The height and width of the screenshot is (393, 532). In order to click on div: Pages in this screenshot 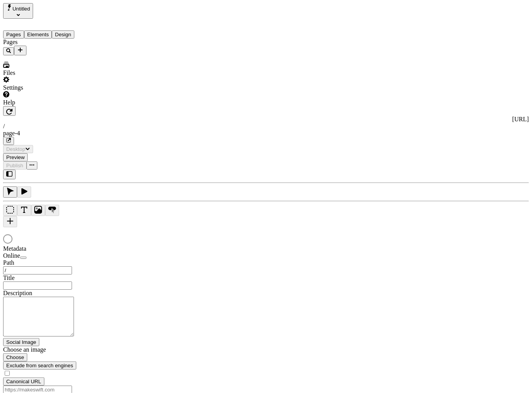, I will do `click(50, 42)`.